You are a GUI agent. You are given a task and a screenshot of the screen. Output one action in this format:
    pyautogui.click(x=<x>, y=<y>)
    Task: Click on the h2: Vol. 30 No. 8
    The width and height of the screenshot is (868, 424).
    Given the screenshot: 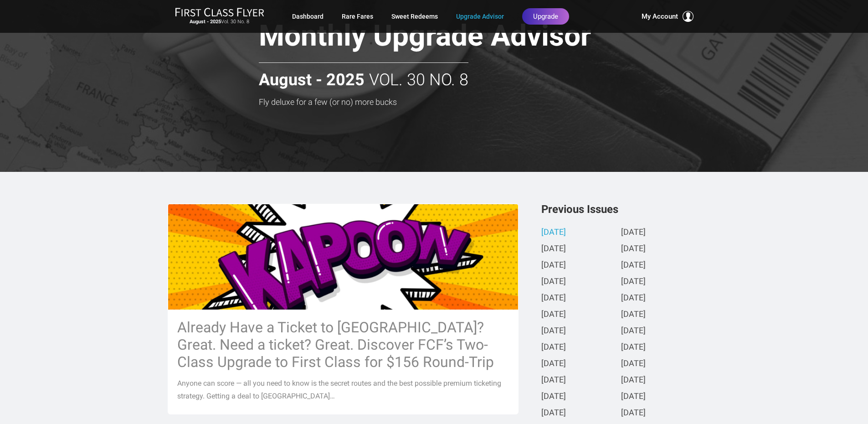 What is the action you would take?
    pyautogui.click(x=364, y=76)
    